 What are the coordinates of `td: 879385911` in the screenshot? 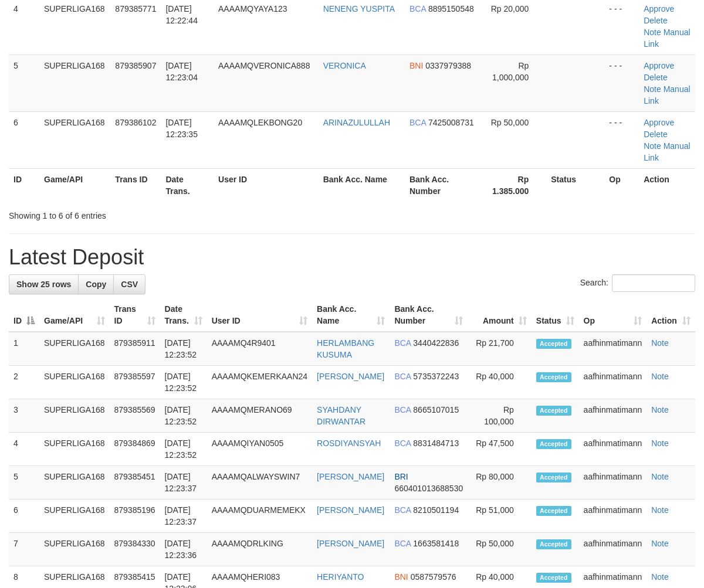 It's located at (135, 348).